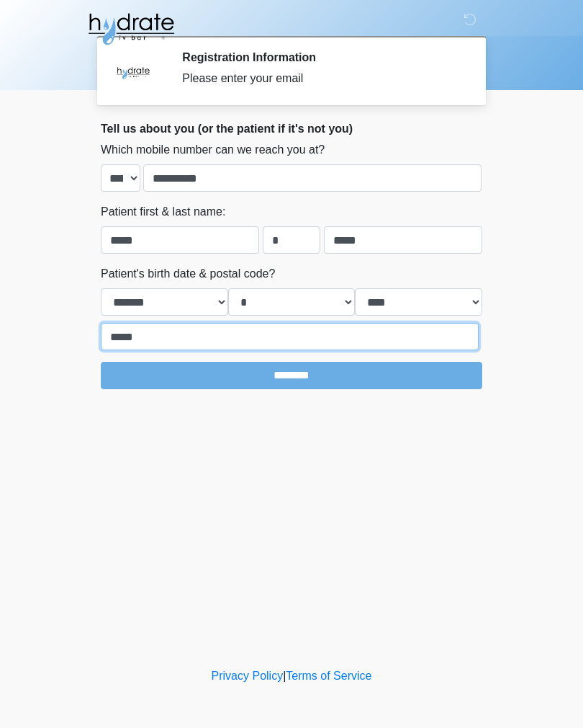 The image size is (583, 728). Describe the element at coordinates (212, 150) in the screenshot. I see `label: Which mobile number can we reach you at?` at that location.